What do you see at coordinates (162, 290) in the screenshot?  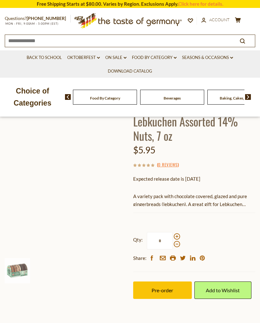 I see `span: Pre-order` at bounding box center [162, 290].